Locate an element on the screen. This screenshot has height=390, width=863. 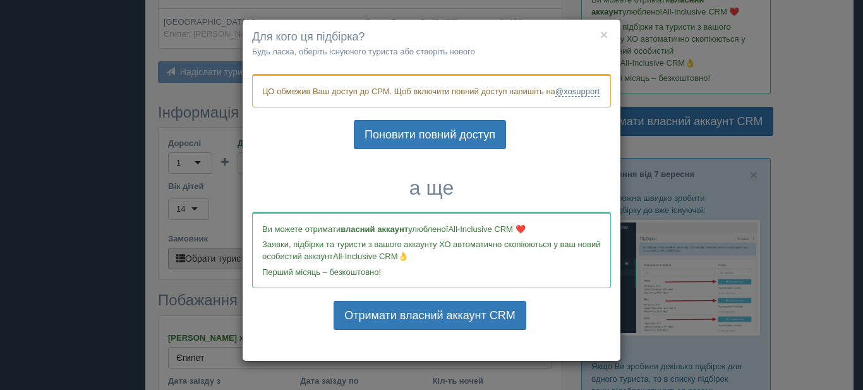
h4: Для кого ця підбірка? is located at coordinates (432, 37).